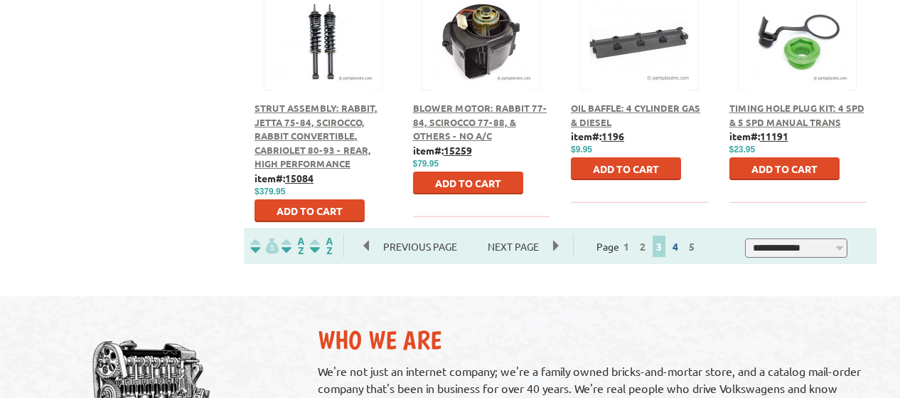  I want to click on span: $9.95, so click(582, 149).